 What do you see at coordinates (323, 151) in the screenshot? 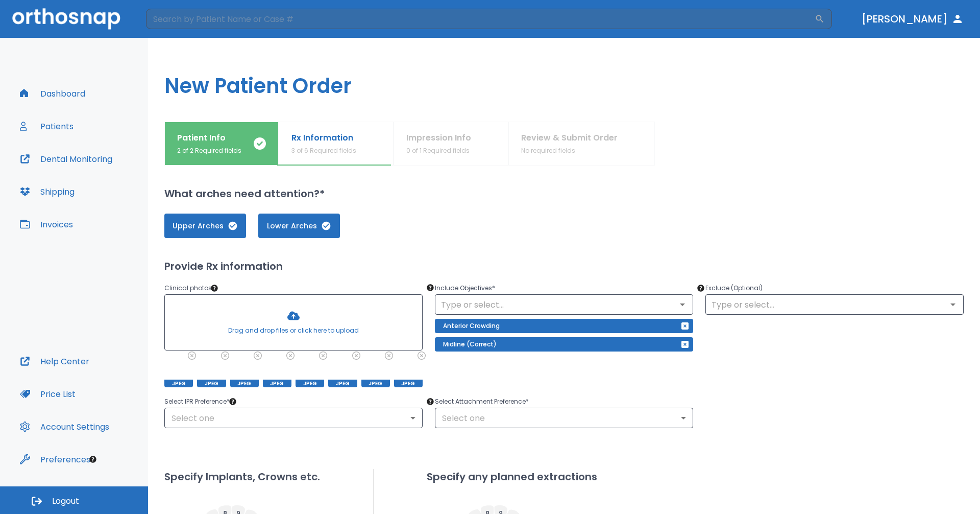
I see `p: 3 of 6 Required fields` at bounding box center [323, 151].